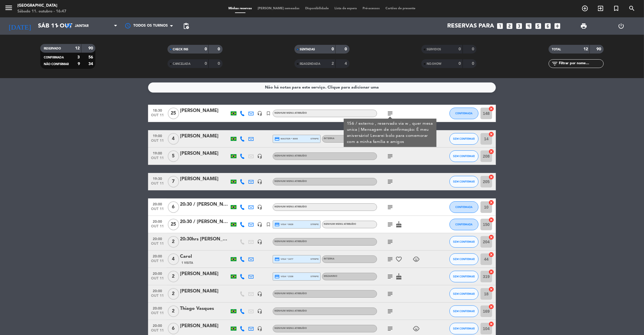  I want to click on i: looks_two, so click(509, 26).